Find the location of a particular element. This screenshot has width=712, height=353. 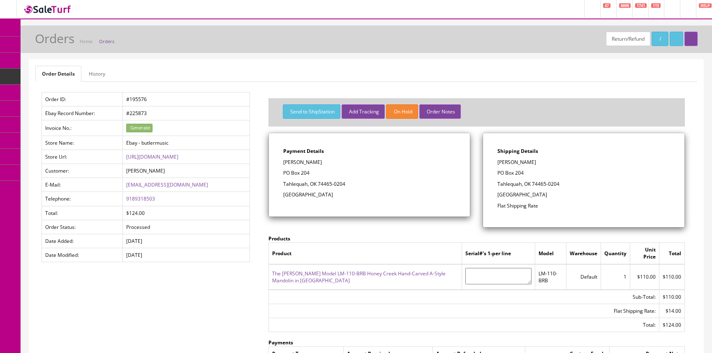

td: Quantity is located at coordinates (615, 253).